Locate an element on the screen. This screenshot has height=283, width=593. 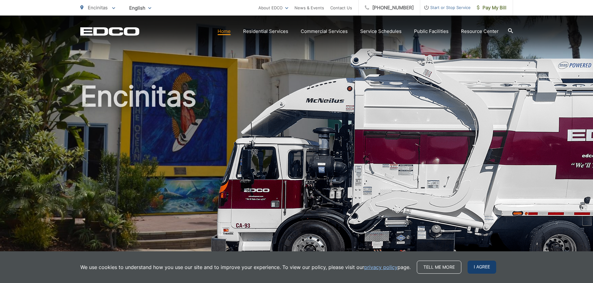
a: Residential Services is located at coordinates (265, 31).